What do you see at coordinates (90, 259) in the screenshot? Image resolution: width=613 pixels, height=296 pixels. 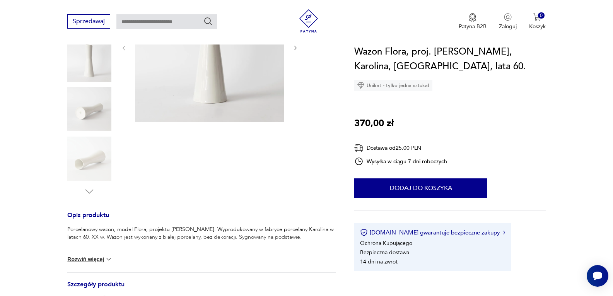 I see `button: Rozwiń więcej` at bounding box center [90, 259].